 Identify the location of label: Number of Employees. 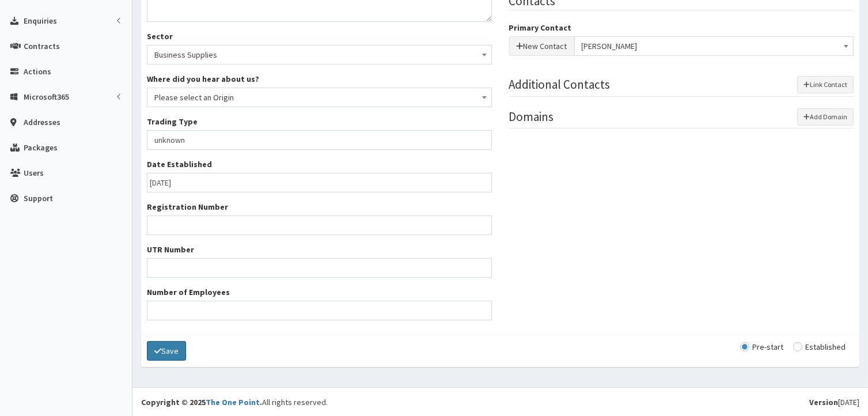
(189, 292).